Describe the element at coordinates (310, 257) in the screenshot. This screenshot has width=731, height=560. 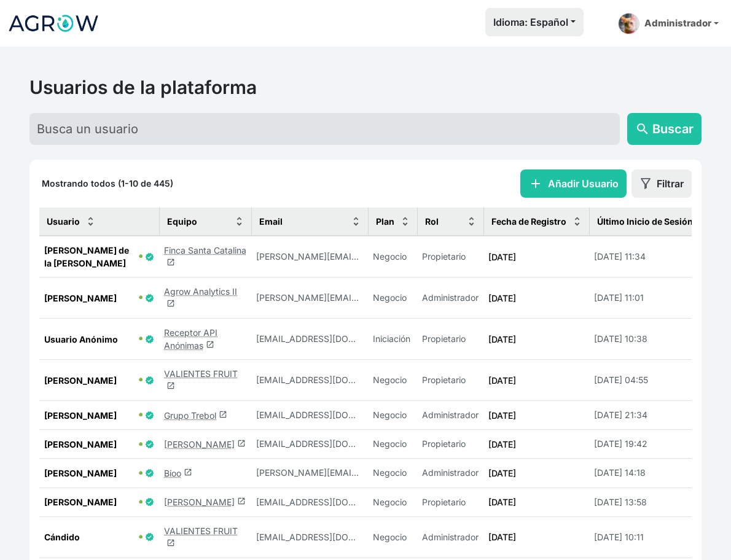
I see `td: alfredo@fincasantacatalina.com` at that location.